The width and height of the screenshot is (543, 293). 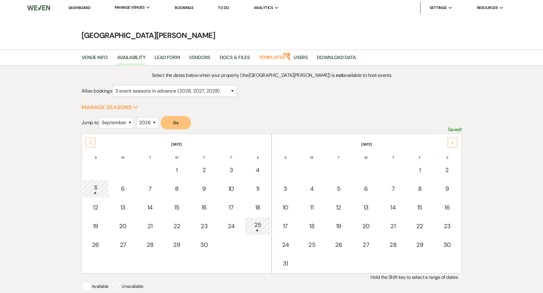 What do you see at coordinates (337, 59) in the screenshot?
I see `a: Download Data` at bounding box center [337, 59].